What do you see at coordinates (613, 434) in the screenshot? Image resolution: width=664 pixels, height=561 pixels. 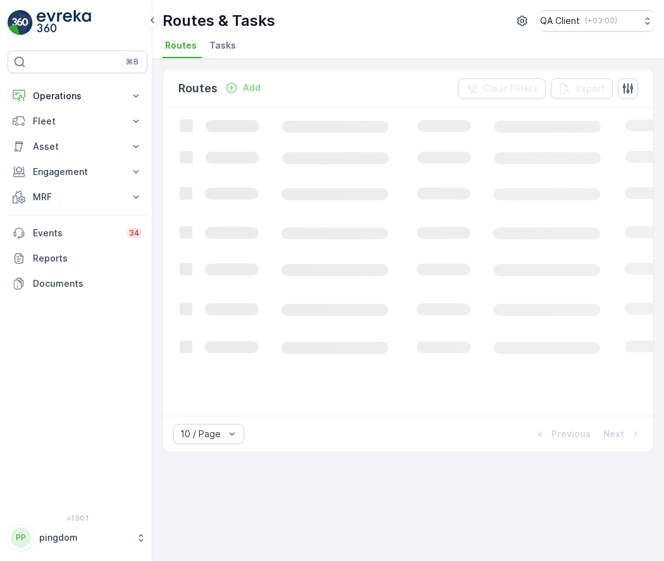 I see `p: Next` at bounding box center [613, 434].